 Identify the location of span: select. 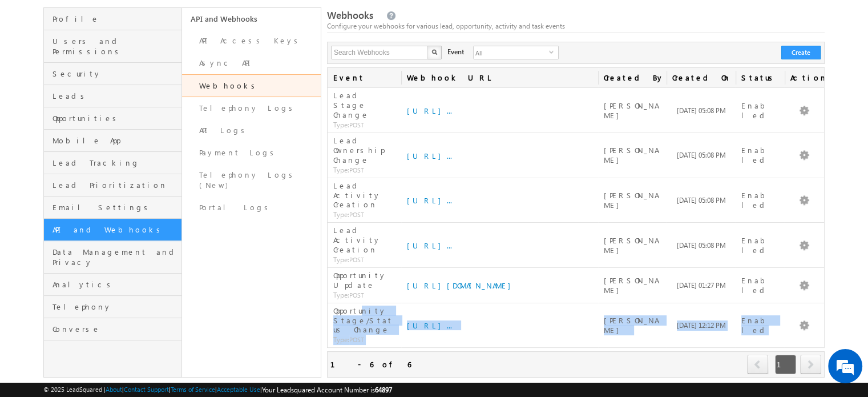
(554, 51).